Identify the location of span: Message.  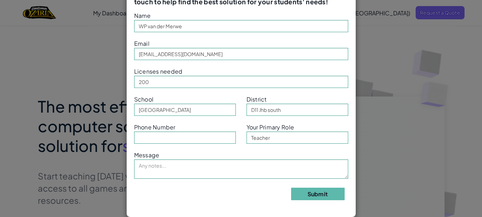
(147, 155).